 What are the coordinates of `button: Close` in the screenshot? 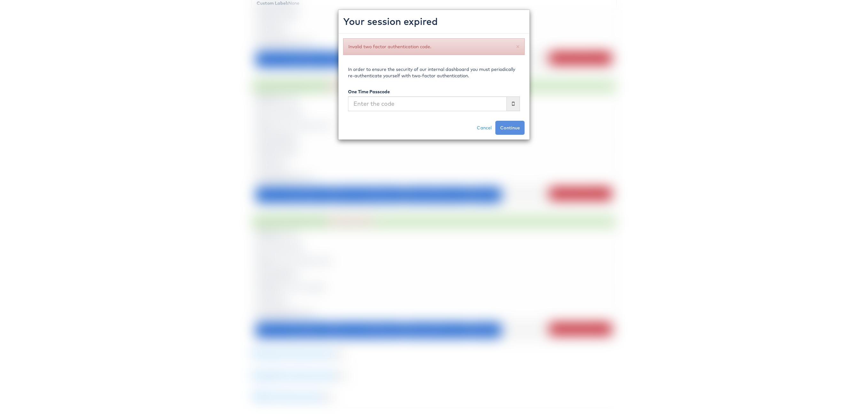 It's located at (518, 46).